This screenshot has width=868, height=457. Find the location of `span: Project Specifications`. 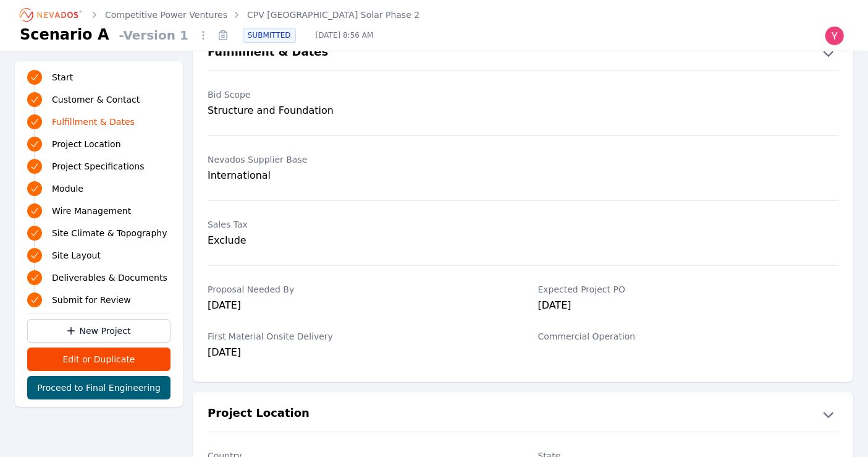

span: Project Specifications is located at coordinates (99, 166).